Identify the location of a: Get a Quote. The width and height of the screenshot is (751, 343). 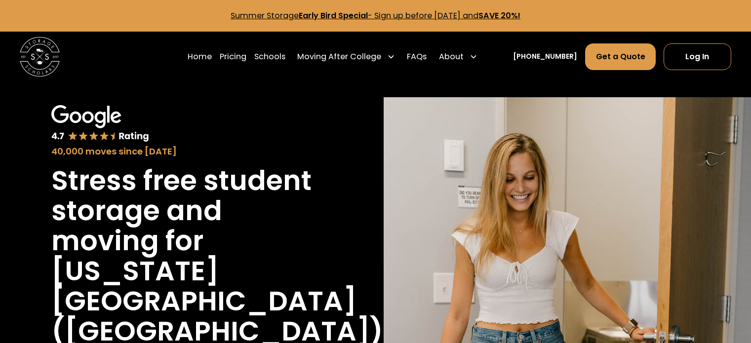
(620, 57).